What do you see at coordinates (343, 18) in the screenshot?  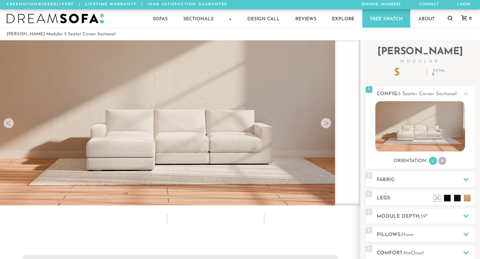 I see `a: Explore` at bounding box center [343, 18].